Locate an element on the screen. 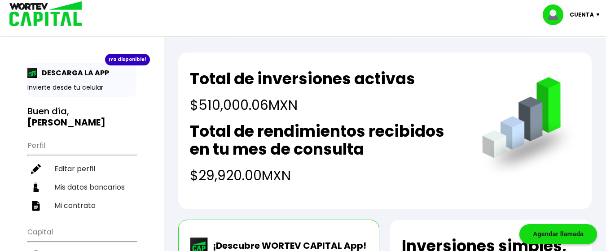 This screenshot has width=606, height=251. img: datos-icon.10cf9172.svg is located at coordinates (36, 188).